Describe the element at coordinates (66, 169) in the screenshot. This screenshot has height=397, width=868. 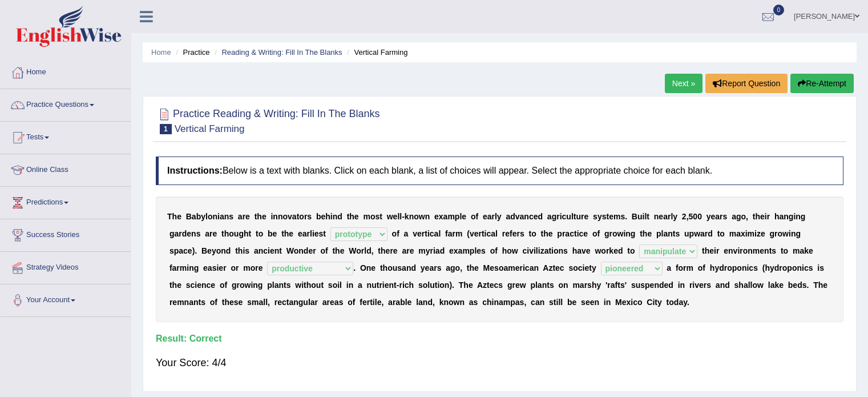
I see `a: Online Class` at that location.